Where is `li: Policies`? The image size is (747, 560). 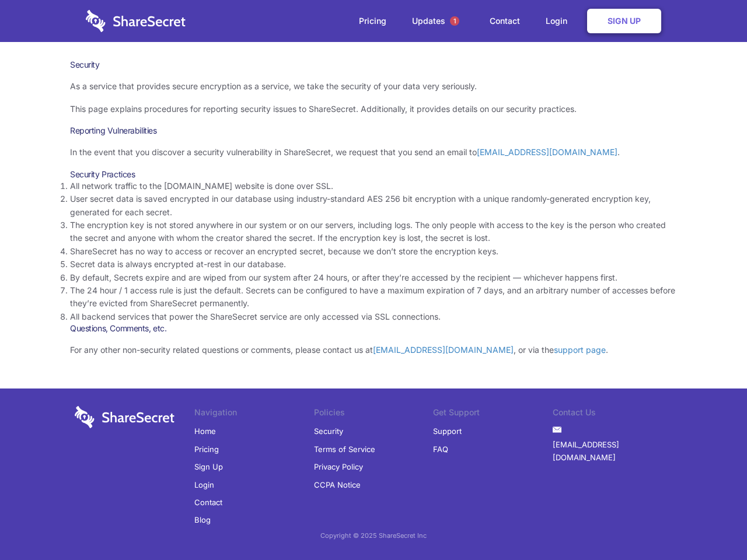
li: Policies is located at coordinates (374, 414).